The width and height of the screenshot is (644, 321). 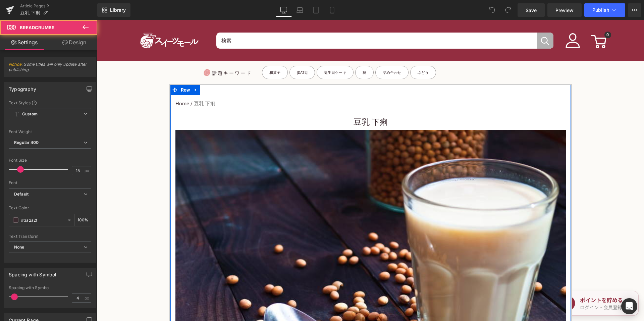 I want to click on a: 0, so click(x=501, y=21).